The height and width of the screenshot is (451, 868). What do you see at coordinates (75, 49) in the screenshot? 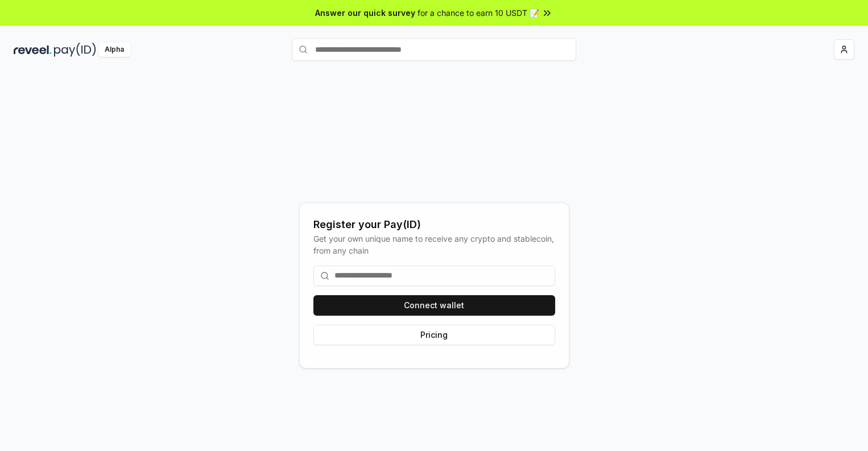
I see `img: pay_id` at bounding box center [75, 49].